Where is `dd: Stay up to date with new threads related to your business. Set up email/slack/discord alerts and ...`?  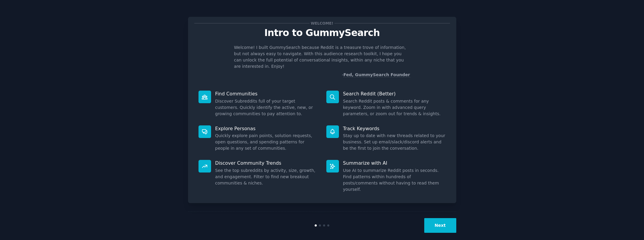 dd: Stay up to date with new threads related to your business. Set up email/slack/discord alerts and ... is located at coordinates (394, 142).